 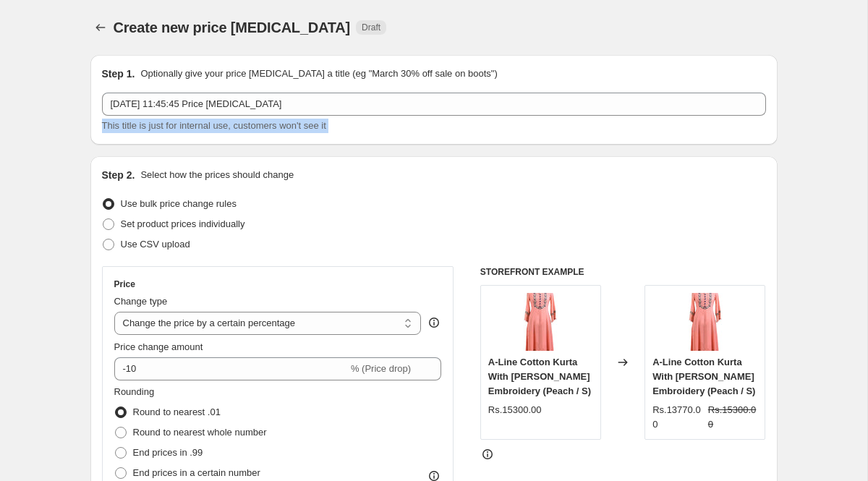 What do you see at coordinates (179, 203) in the screenshot?
I see `span: Use bulk price change rules` at bounding box center [179, 203].